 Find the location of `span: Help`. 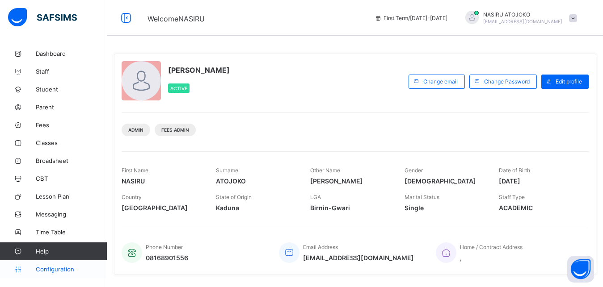

span: Help is located at coordinates (71, 252).